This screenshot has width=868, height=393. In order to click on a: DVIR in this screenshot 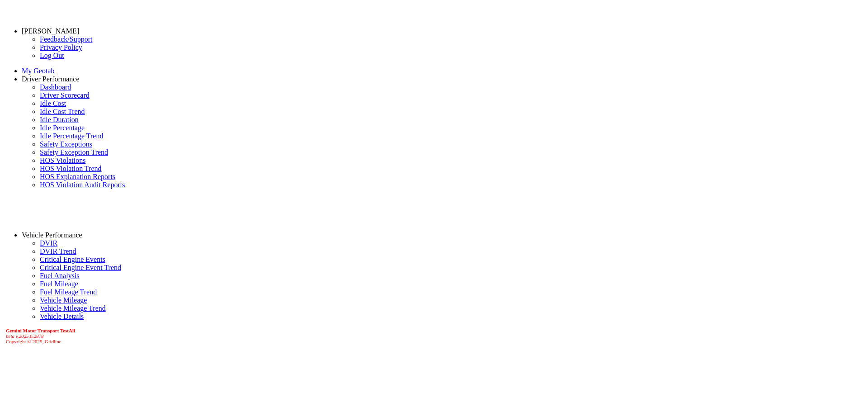, I will do `click(48, 243)`.